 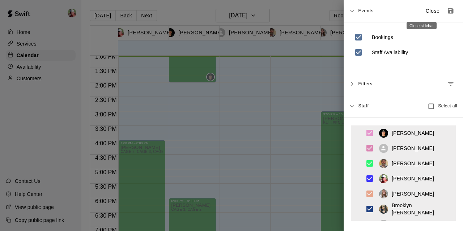 I want to click on p: Staff Availability, so click(x=390, y=52).